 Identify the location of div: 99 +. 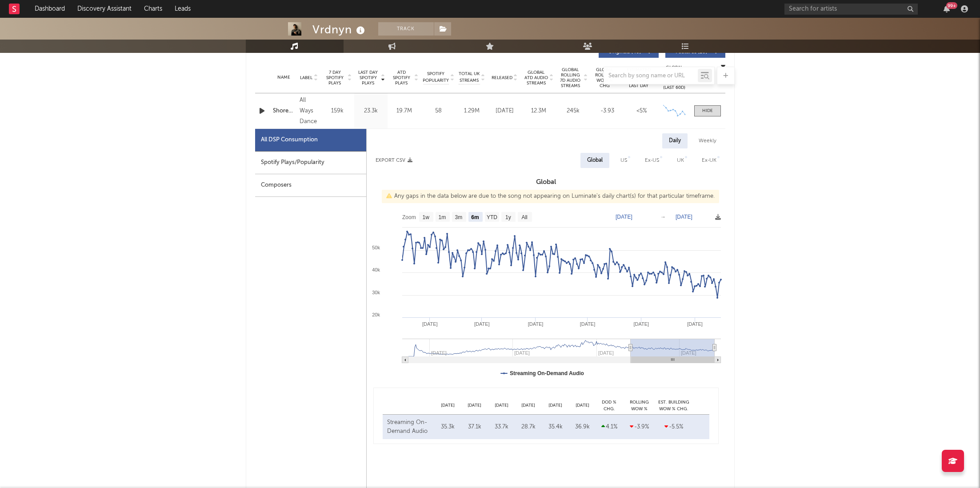
(951, 6).